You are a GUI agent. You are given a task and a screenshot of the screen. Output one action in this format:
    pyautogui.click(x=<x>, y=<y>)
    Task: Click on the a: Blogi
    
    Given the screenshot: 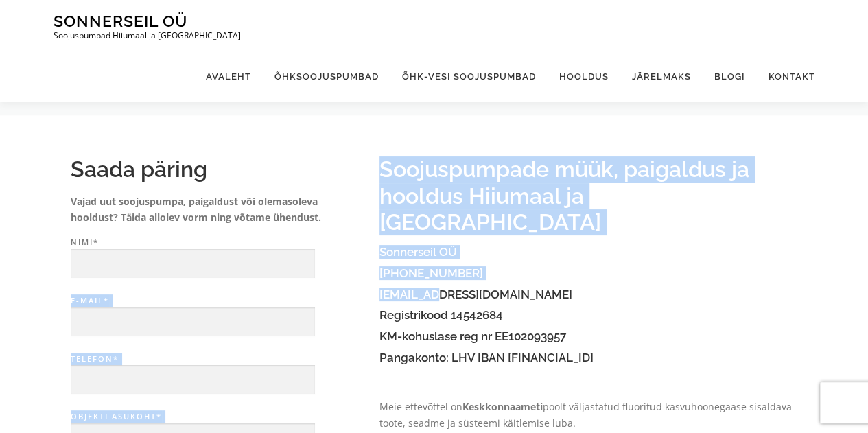 What is the action you would take?
    pyautogui.click(x=729, y=76)
    